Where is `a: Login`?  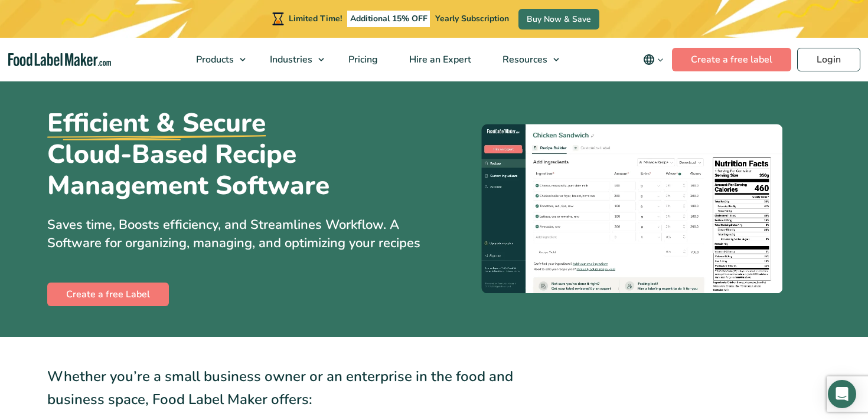 a: Login is located at coordinates (829, 59).